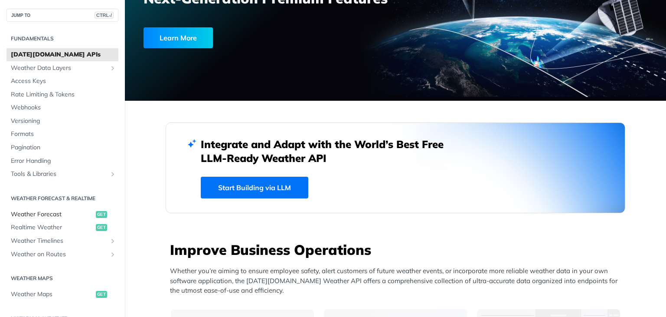 The width and height of the screenshot is (666, 317). I want to click on a: Access Keys, so click(62, 81).